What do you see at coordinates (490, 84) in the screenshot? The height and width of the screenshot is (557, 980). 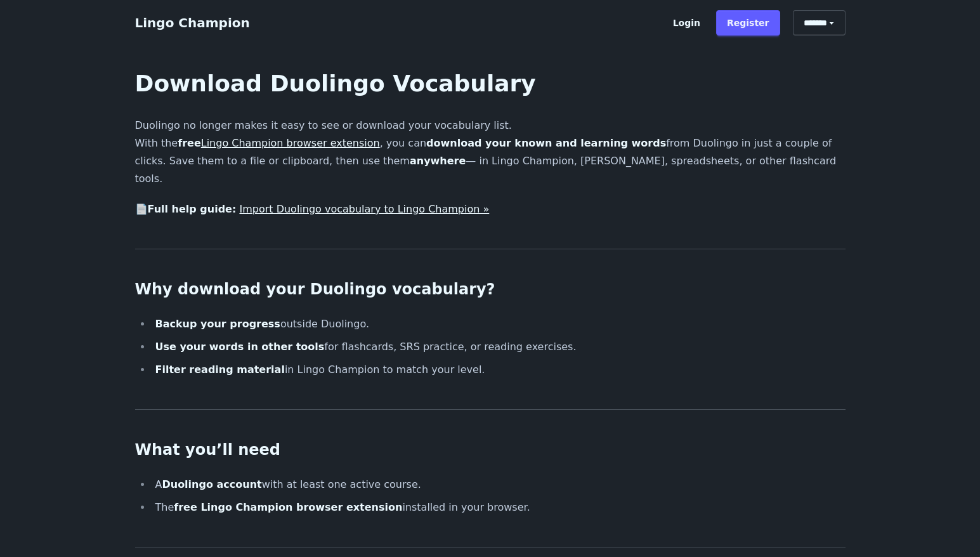 I see `h1: Download Duolingo Vocabulary` at bounding box center [490, 84].